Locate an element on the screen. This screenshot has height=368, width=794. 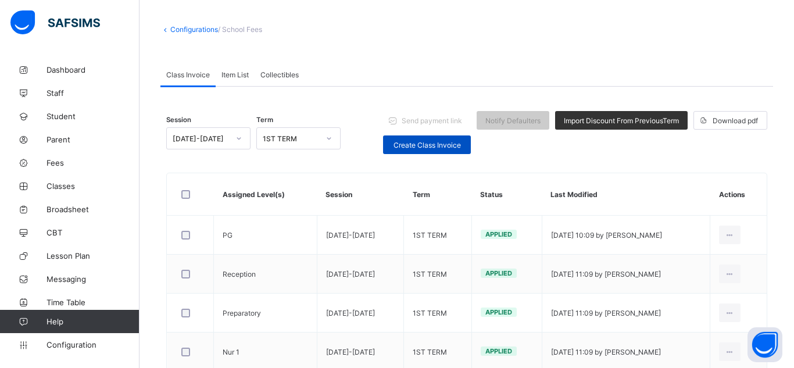
th: Last Modified is located at coordinates (626, 194).